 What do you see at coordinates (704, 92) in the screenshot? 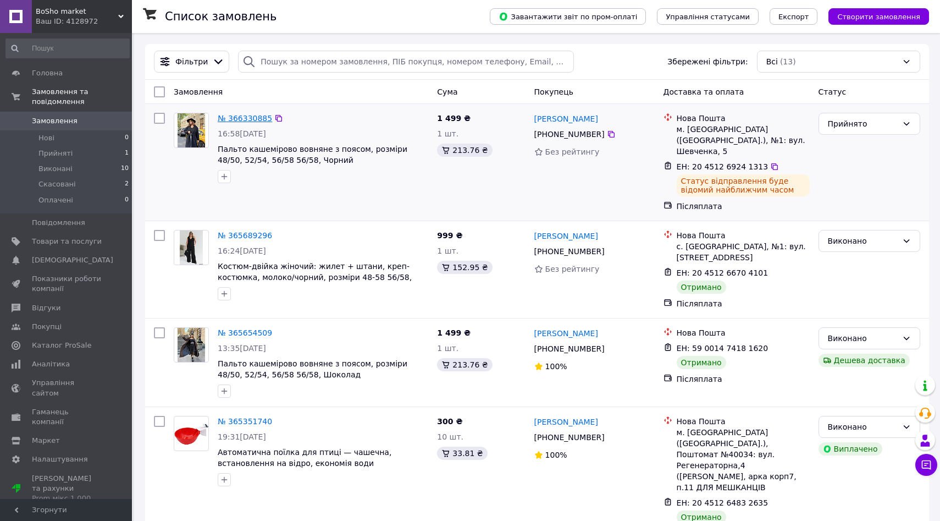
I see `span: Доставка та оплата` at bounding box center [704, 92].